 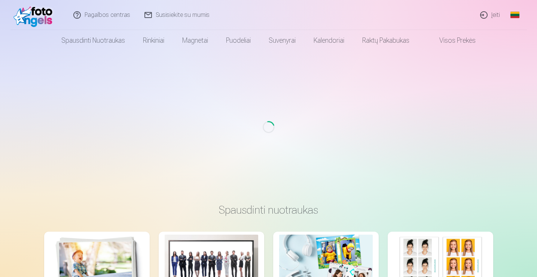 What do you see at coordinates (452, 40) in the screenshot?
I see `a: Visos prekės` at bounding box center [452, 40].